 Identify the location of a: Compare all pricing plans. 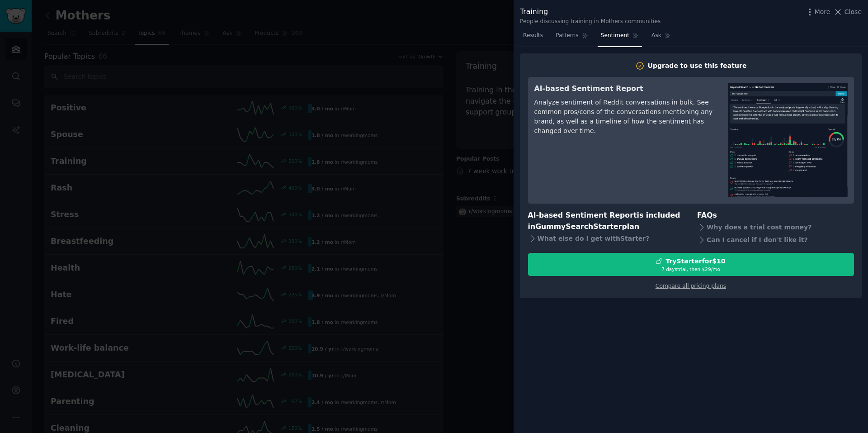
(691, 286).